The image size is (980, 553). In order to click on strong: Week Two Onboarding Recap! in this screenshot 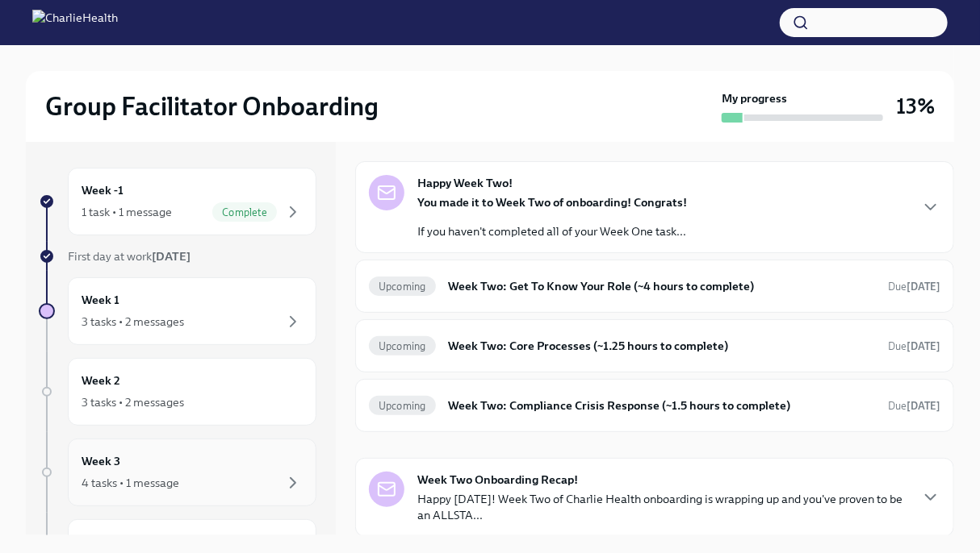, I will do `click(497, 480)`.